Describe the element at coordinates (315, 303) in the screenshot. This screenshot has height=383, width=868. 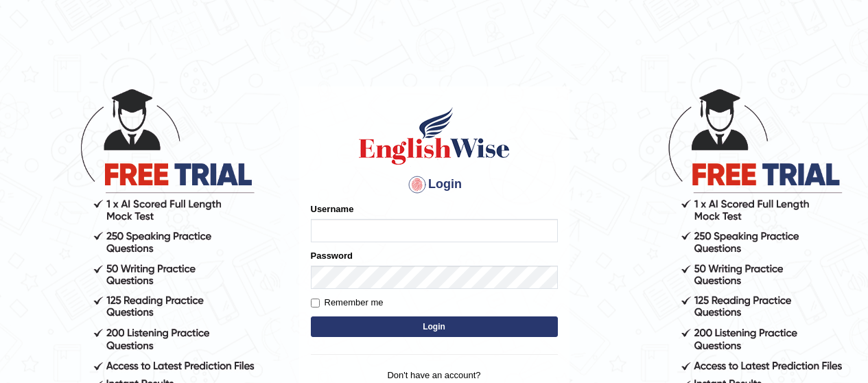
I see `input: Remember me` at that location.